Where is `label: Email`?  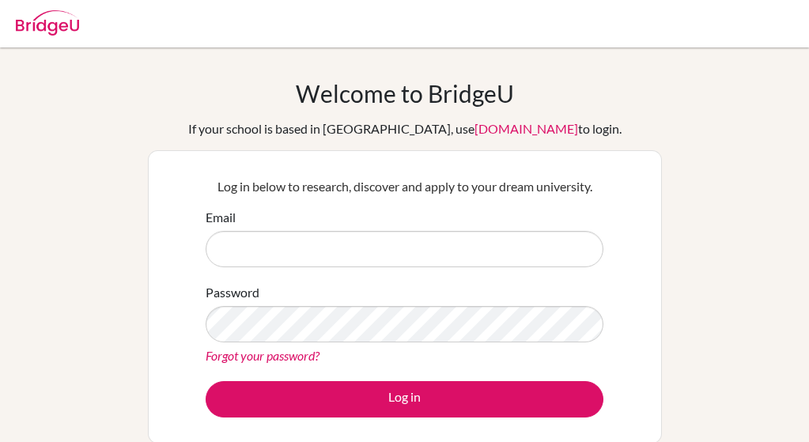 label: Email is located at coordinates (221, 217).